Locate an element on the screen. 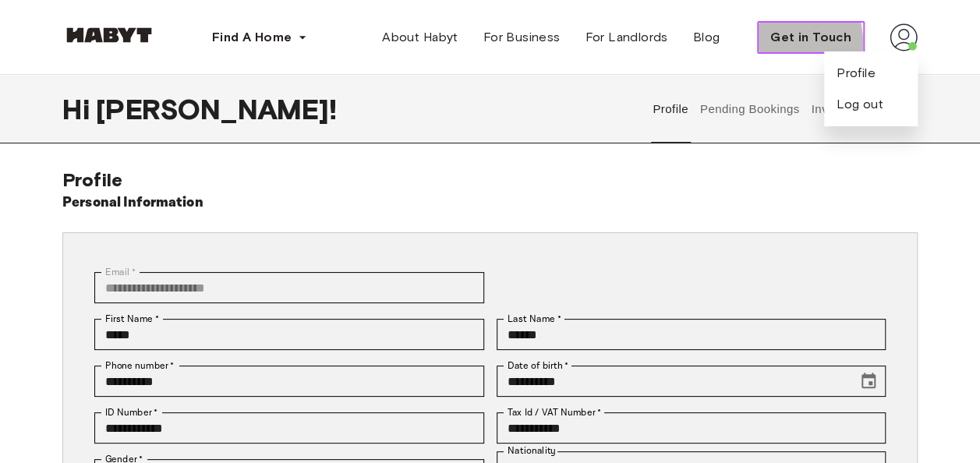 The height and width of the screenshot is (463, 980). img: Habyt is located at coordinates (109, 35).